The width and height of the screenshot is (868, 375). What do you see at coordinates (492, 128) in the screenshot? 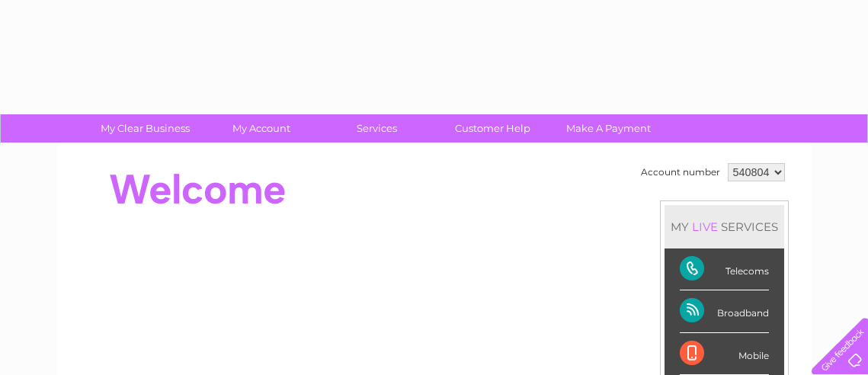
I see `a: Customer Help` at bounding box center [492, 128].